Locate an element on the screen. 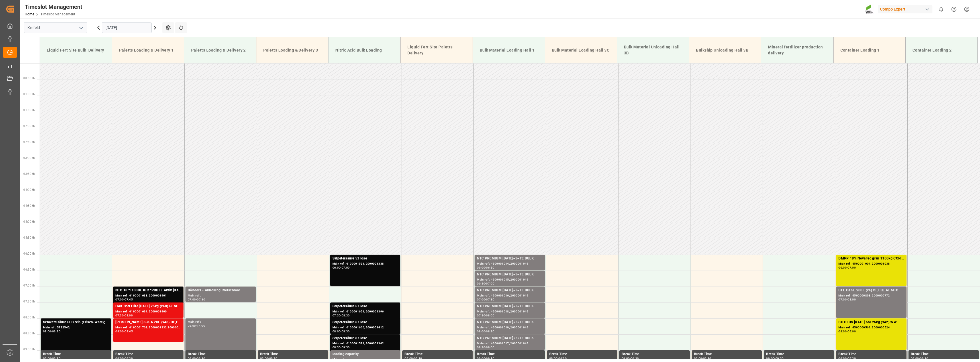  div: Main ref : 6100001634, 2000001400 is located at coordinates (148, 312).